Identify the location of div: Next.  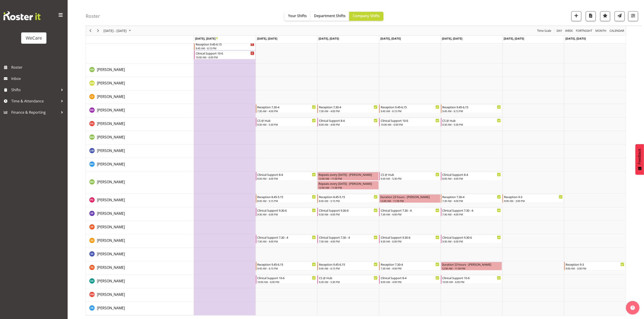
(98, 31).